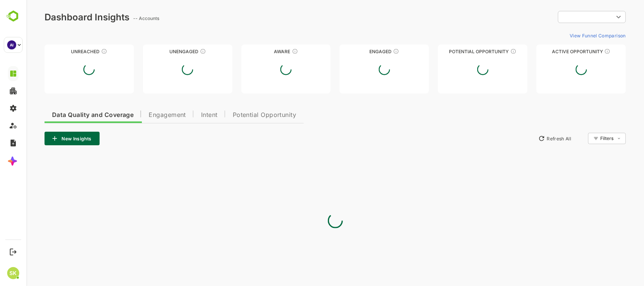 This screenshot has width=644, height=286. Describe the element at coordinates (555, 51) in the screenshot. I see `div: Active Opportunity` at that location.